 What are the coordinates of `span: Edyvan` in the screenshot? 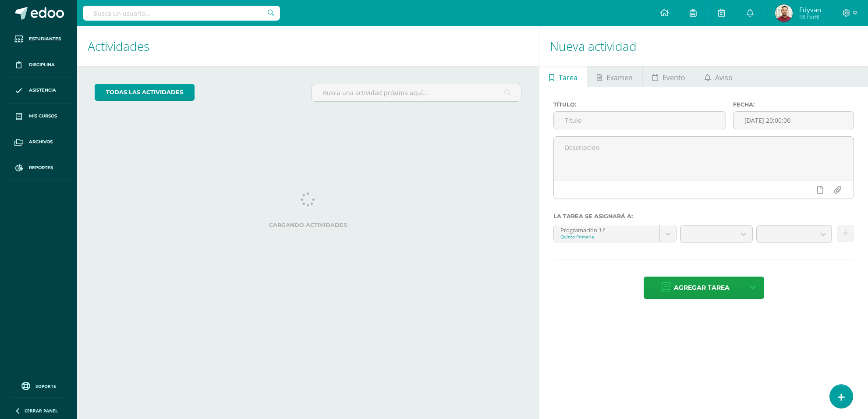 It's located at (810, 10).